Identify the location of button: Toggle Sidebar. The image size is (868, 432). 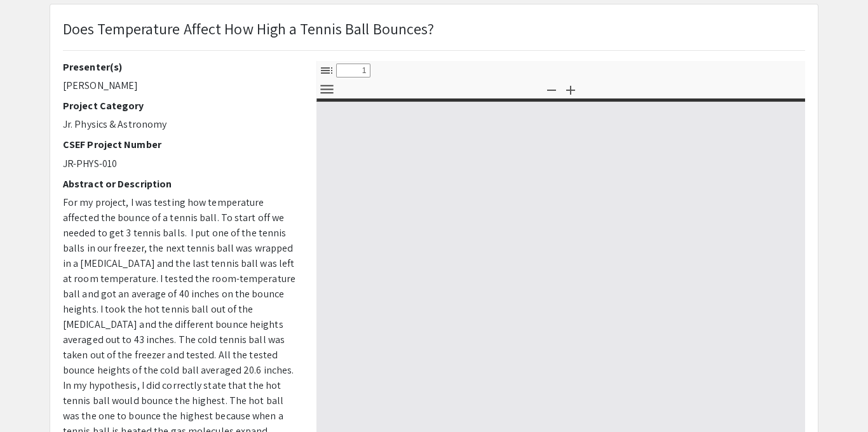
(326, 70).